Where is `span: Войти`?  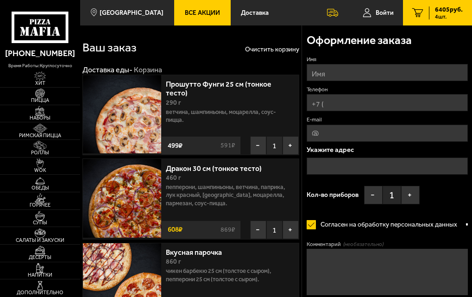
span: Войти is located at coordinates (385, 13).